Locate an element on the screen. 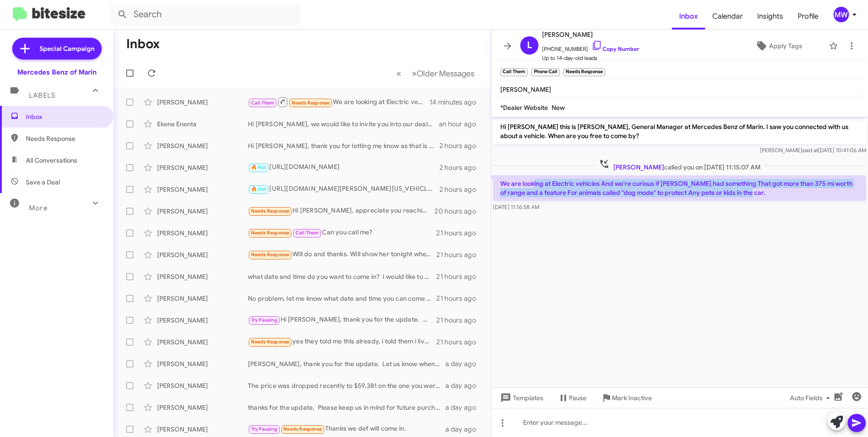 The image size is (868, 437). span: Up to 14-day-old leads is located at coordinates (590, 58).